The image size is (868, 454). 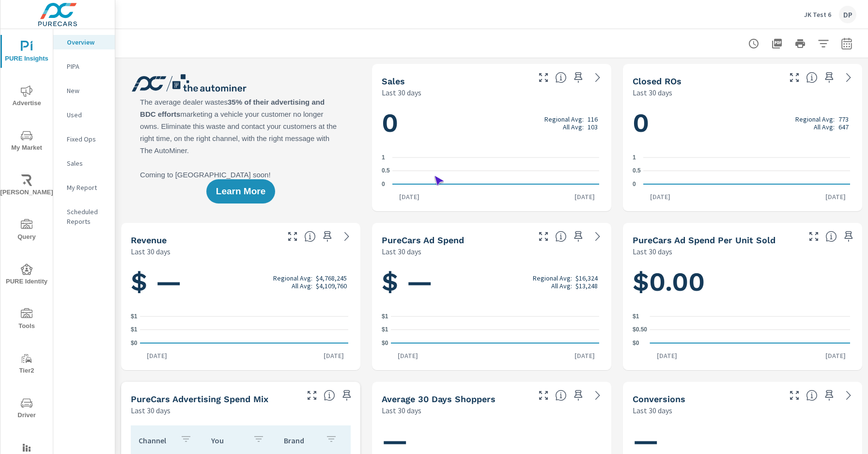 I want to click on p: $4,768,245, so click(x=331, y=278).